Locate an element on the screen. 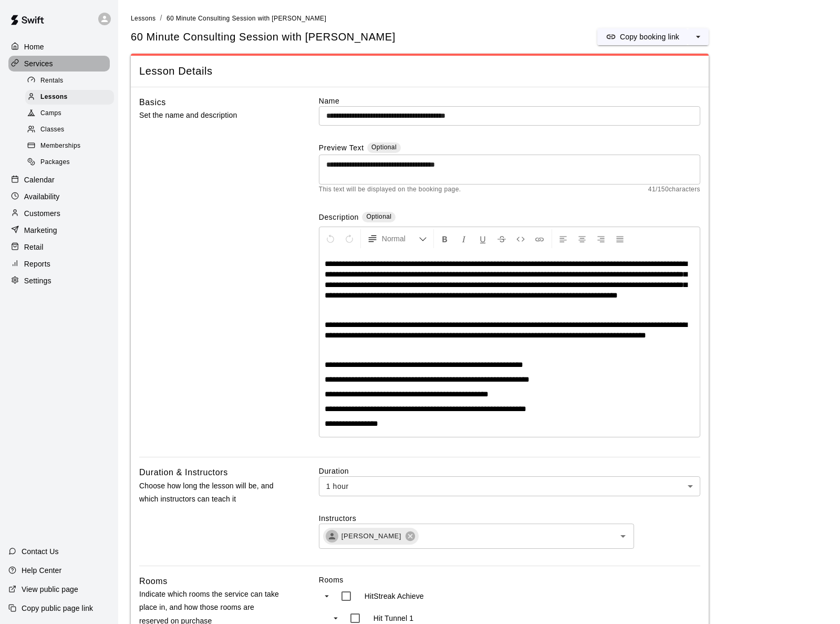 The height and width of the screenshot is (624, 840). div: Retail is located at coordinates (59, 247).